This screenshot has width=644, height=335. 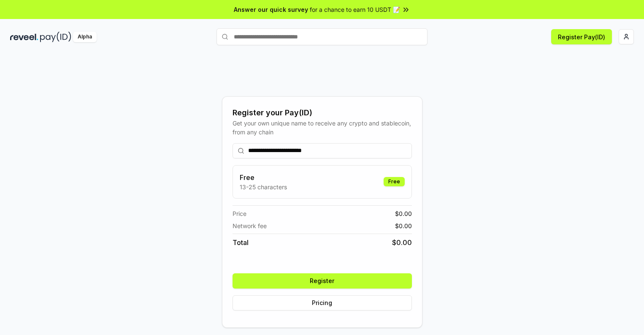 I want to click on button: Register Pay(ID), so click(x=581, y=36).